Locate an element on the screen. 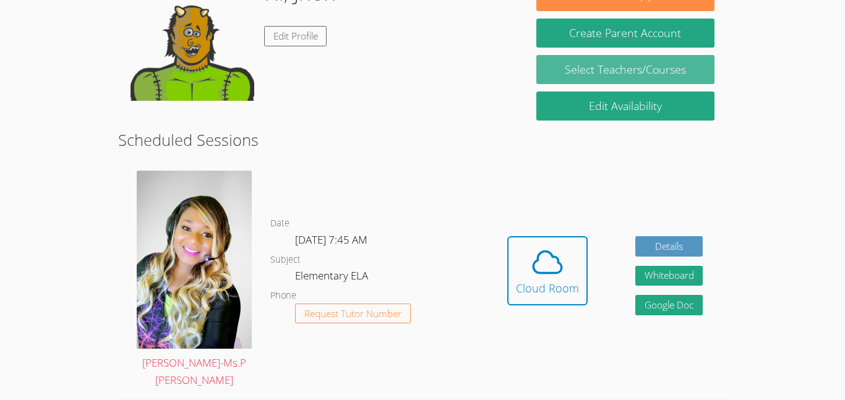  button: Create Parent Account is located at coordinates (626, 33).